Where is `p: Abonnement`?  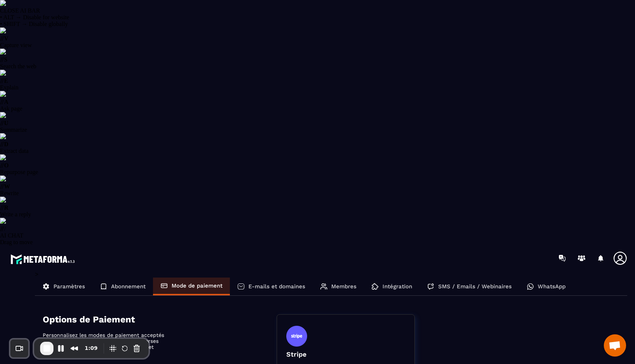
p: Abonnement is located at coordinates (129, 286).